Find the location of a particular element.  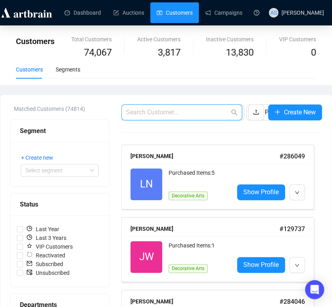

span: Create New is located at coordinates (300, 112).